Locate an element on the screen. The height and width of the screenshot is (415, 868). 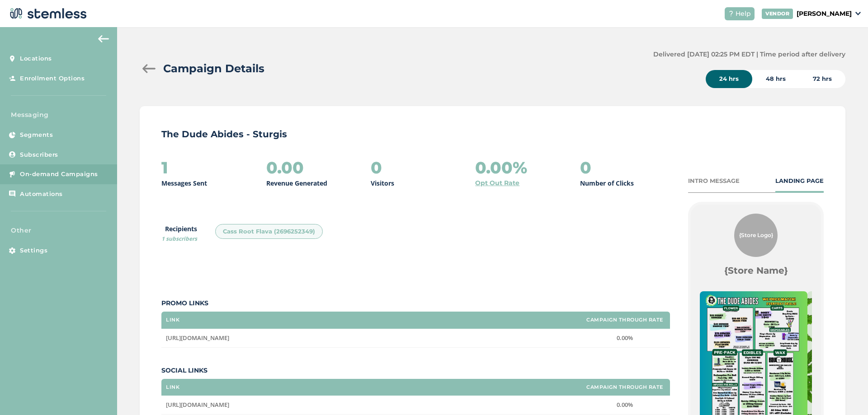
p: Visitors is located at coordinates (383, 183).